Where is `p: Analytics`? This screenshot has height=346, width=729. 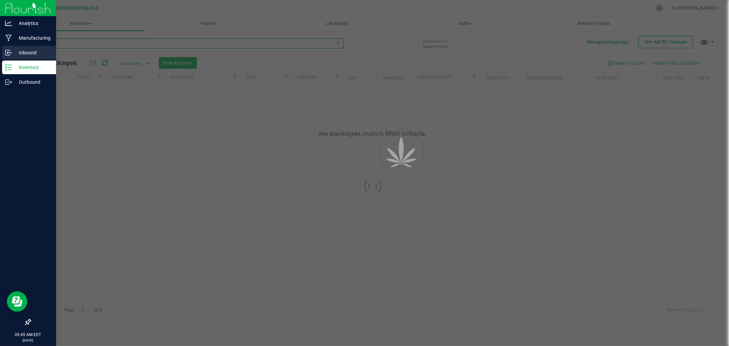
p: Analytics is located at coordinates (32, 23).